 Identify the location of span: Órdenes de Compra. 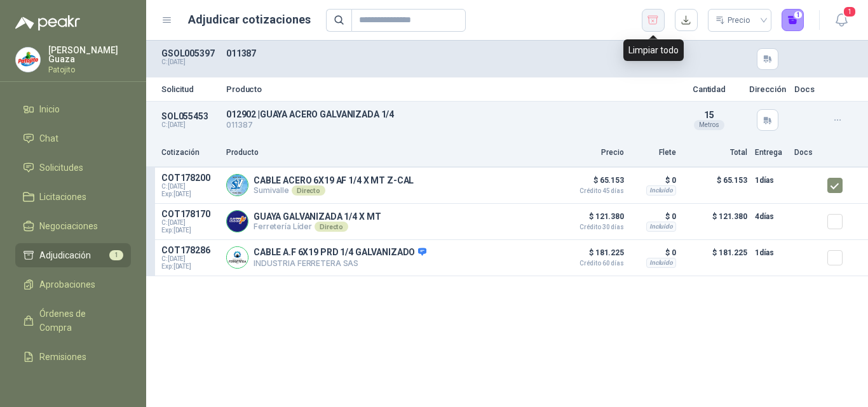
(79, 321).